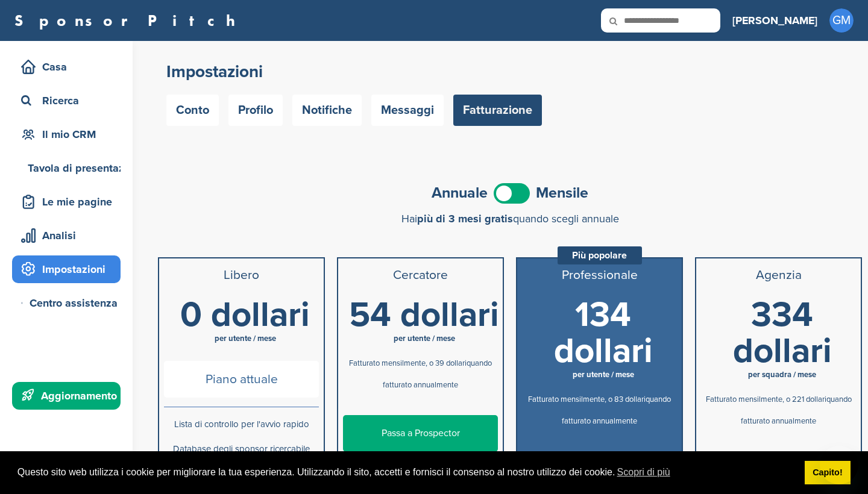 The width and height of the screenshot is (868, 494). I want to click on span: Fatturato mensilmente, o 83 dollari, so click(586, 399).